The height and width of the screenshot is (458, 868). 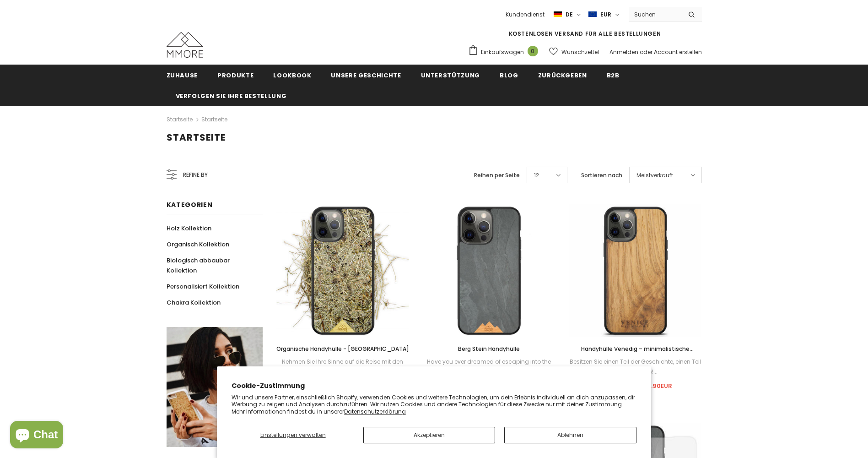 I want to click on span: Zuhause, so click(x=182, y=75).